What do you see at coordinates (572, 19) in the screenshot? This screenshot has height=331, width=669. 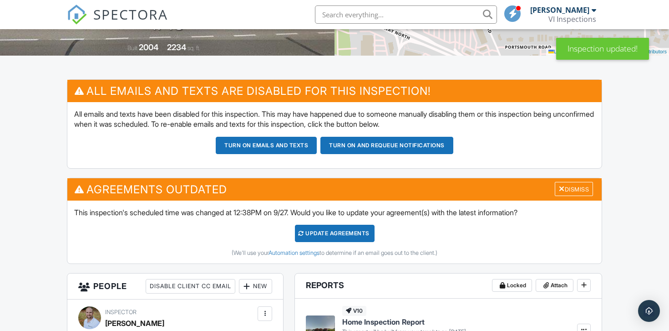 I see `div: VI Inspections` at bounding box center [572, 19].